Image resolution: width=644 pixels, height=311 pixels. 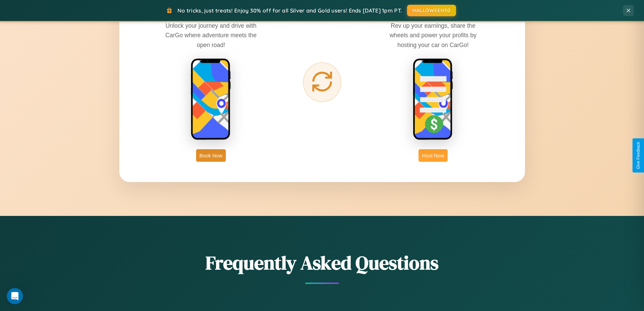 I want to click on p: Rev up your earnings, share the wheels and power your profits by hosting your car on CarGo!, so click(x=433, y=35).